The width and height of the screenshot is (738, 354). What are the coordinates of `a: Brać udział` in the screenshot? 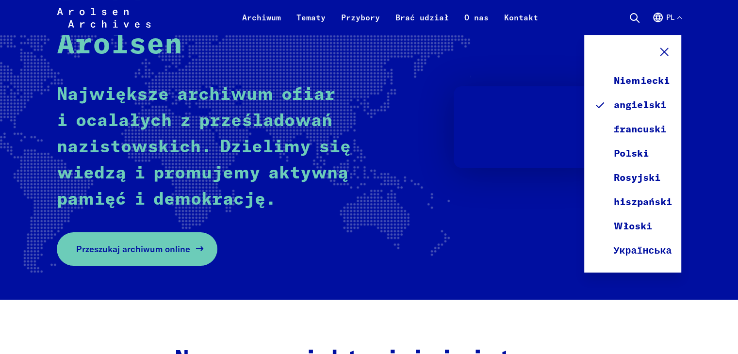 It's located at (422, 23).